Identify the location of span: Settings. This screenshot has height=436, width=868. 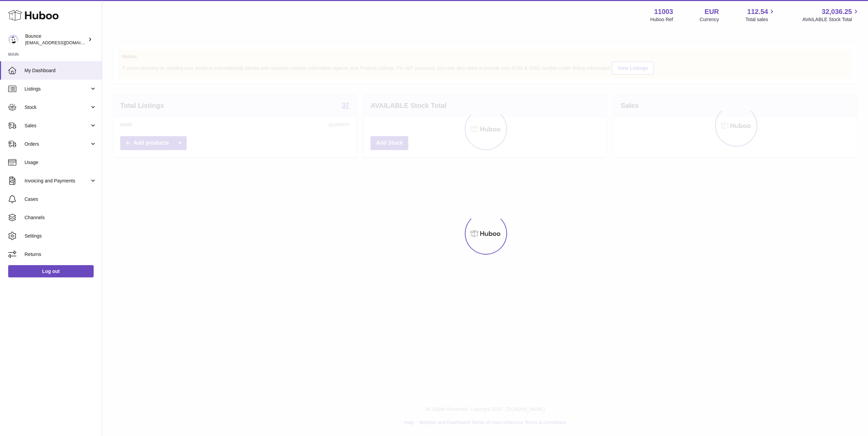
(61, 236).